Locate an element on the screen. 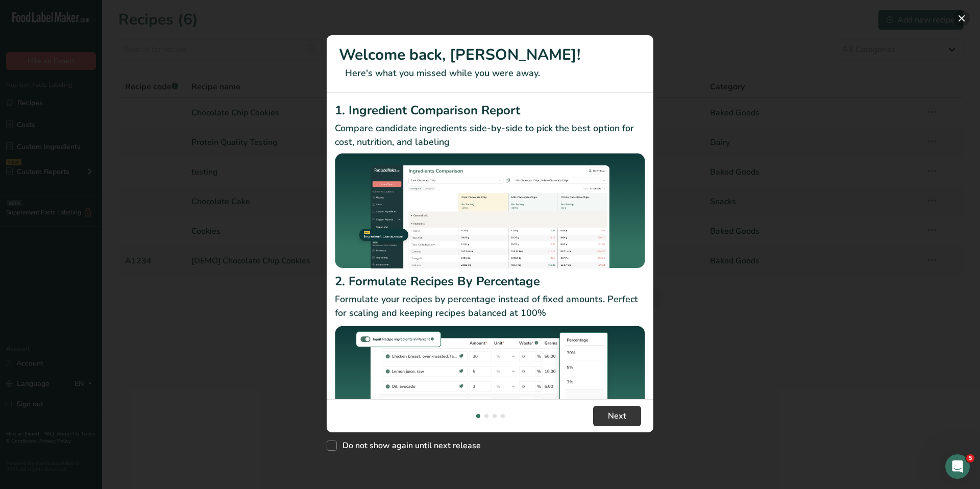  span: Do not show again until next release is located at coordinates (409, 445).